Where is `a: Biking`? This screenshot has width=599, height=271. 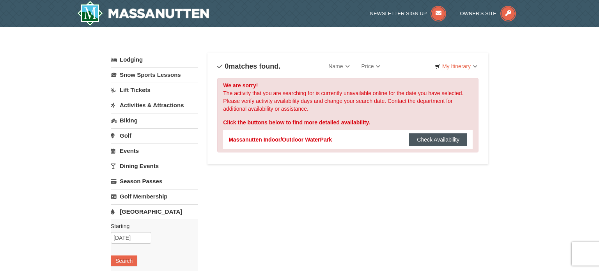 a: Biking is located at coordinates (154, 120).